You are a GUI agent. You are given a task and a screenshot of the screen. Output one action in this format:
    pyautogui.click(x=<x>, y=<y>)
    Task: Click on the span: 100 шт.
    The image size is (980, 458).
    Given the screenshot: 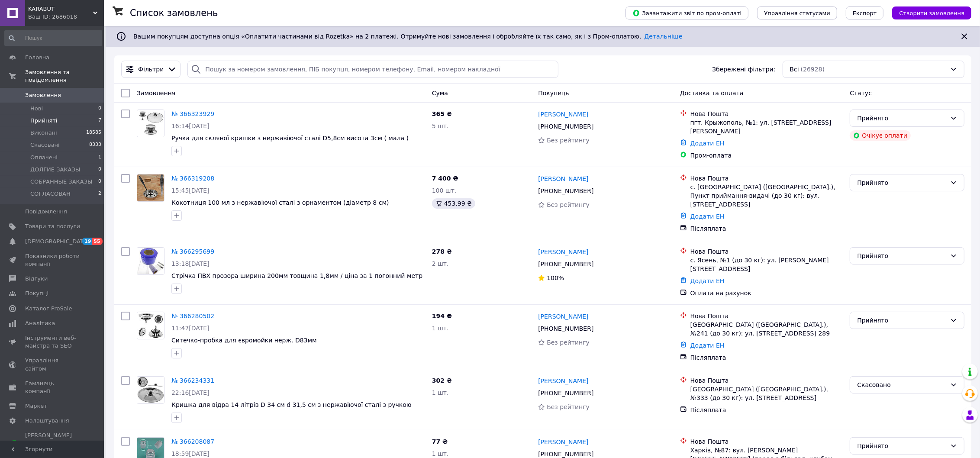 What is the action you would take?
    pyautogui.click(x=444, y=191)
    